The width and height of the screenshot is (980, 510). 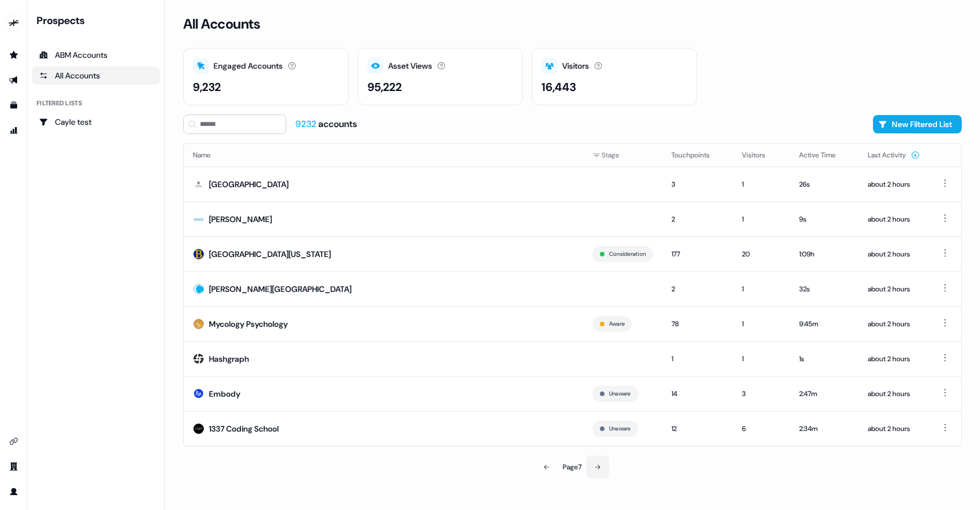 I want to click on div: 6, so click(x=761, y=429).